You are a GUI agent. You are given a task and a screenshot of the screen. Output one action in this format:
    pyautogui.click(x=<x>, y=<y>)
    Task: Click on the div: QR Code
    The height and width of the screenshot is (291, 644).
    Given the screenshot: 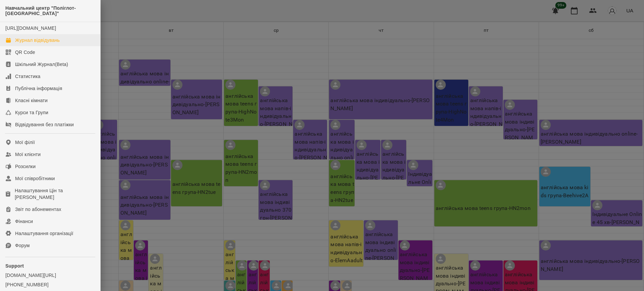 What is the action you would take?
    pyautogui.click(x=26, y=52)
    